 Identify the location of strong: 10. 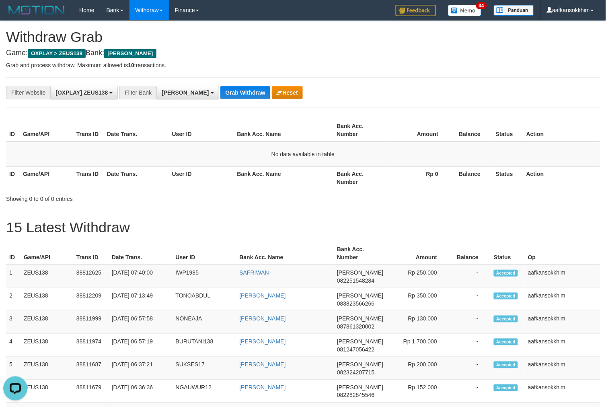
(131, 65).